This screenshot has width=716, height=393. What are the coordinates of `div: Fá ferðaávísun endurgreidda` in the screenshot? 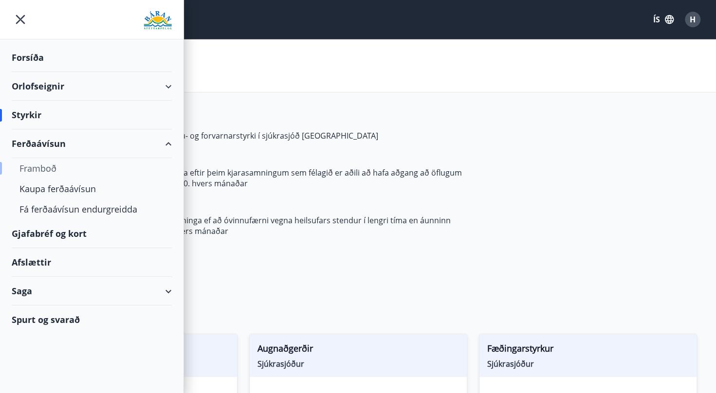 It's located at (91, 209).